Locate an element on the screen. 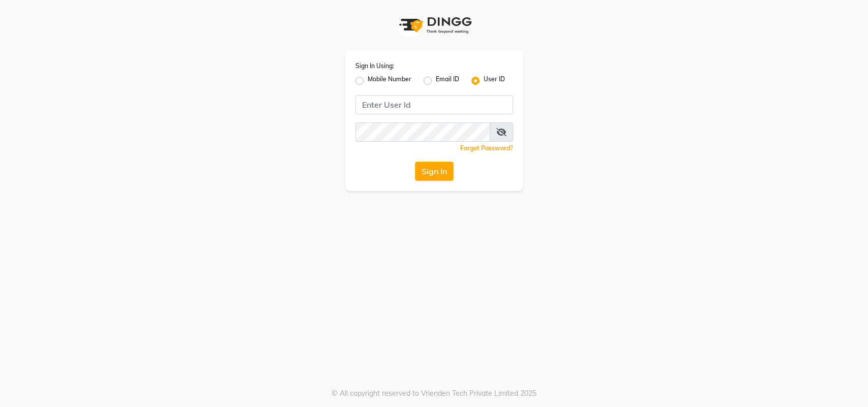  button: Sign In is located at coordinates (434, 171).